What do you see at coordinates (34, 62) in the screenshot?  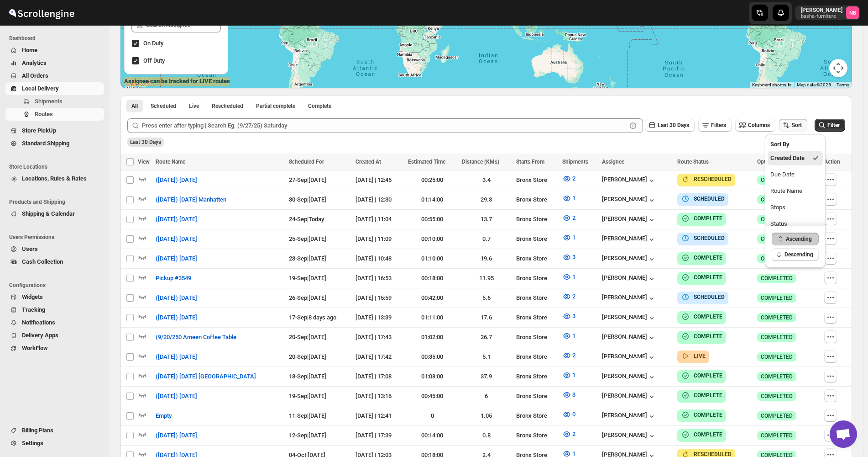 I see `span: Analytics` at bounding box center [34, 62].